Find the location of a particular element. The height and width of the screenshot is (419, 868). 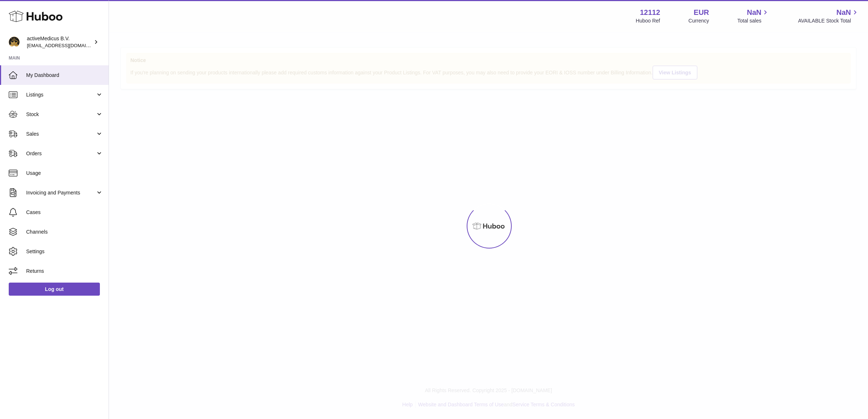

span: Orders is located at coordinates (60, 153).